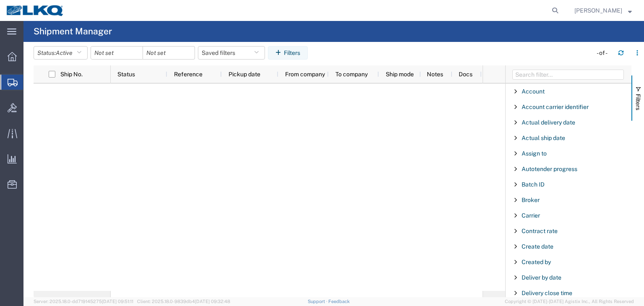  What do you see at coordinates (534, 154) in the screenshot?
I see `span: Assign to` at bounding box center [534, 154].